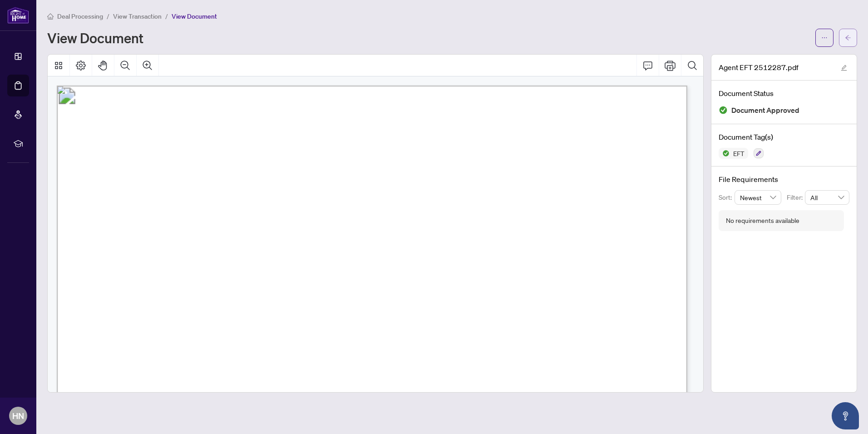 Image resolution: width=868 pixels, height=434 pixels. What do you see at coordinates (784, 93) in the screenshot?
I see `h4: Document Status` at bounding box center [784, 93].